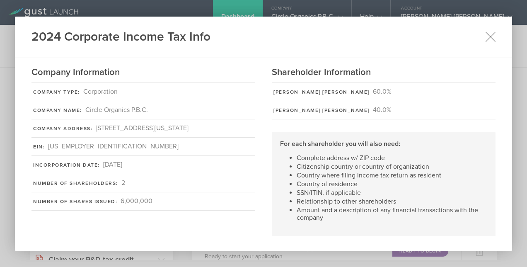 The width and height of the screenshot is (527, 267). What do you see at coordinates (116, 110) in the screenshot?
I see `div: Circle Organics P.B.C.` at bounding box center [116, 110].